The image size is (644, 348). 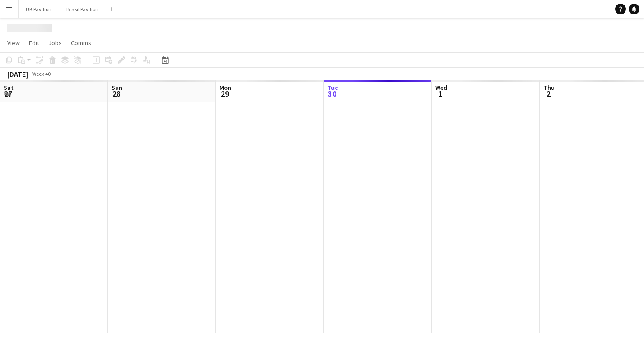 I want to click on span: Edit, so click(x=34, y=43).